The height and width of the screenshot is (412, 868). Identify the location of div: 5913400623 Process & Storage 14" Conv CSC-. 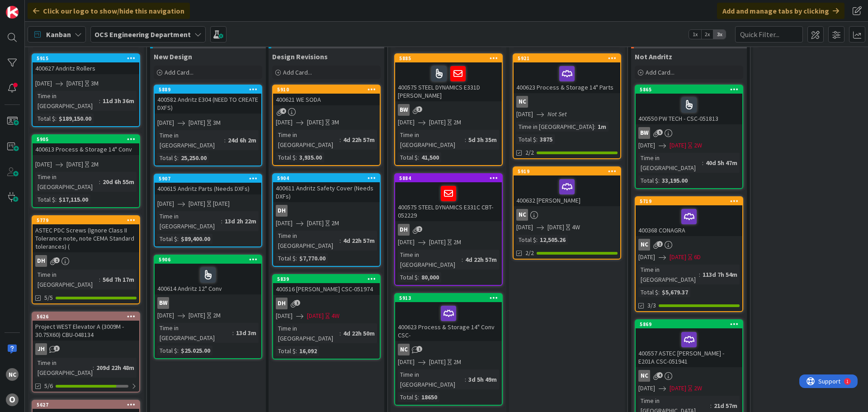
(448, 317).